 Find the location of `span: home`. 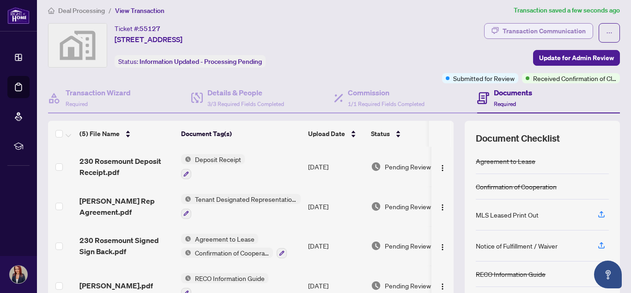

span: home is located at coordinates (51, 11).